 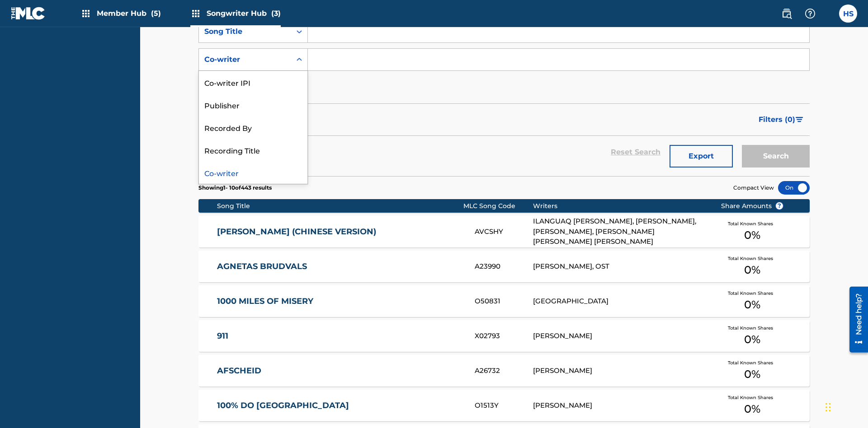 What do you see at coordinates (786, 13) in the screenshot?
I see `a: Public Search` at bounding box center [786, 13].